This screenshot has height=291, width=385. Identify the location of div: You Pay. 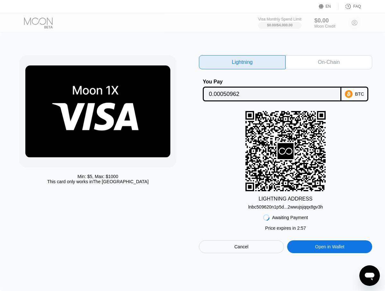
(272, 82).